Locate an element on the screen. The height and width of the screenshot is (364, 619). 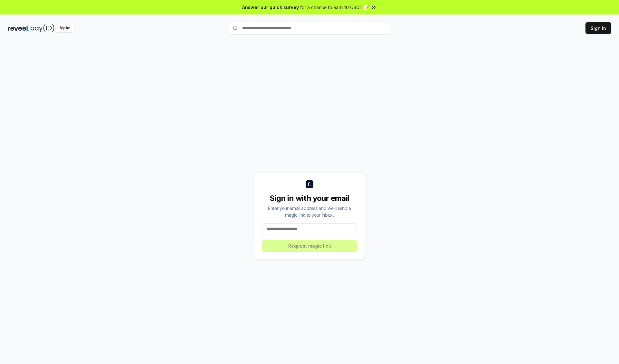
div: Sign in with your email is located at coordinates (310, 199).